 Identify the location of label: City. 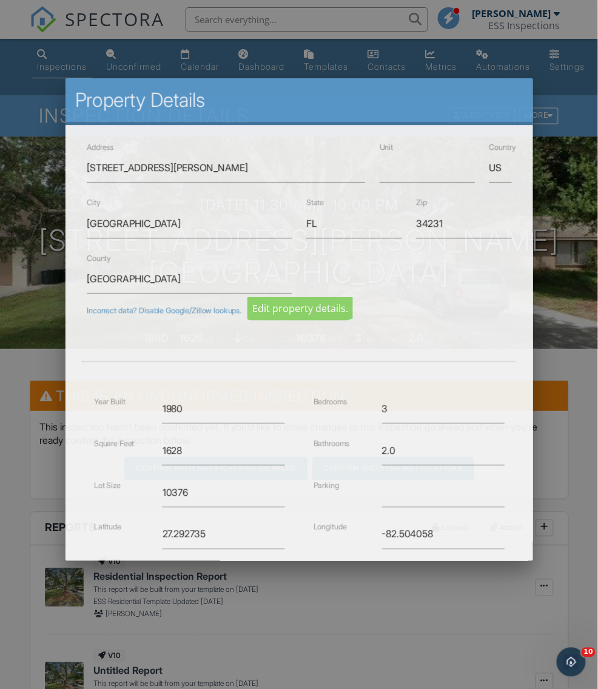
(93, 203).